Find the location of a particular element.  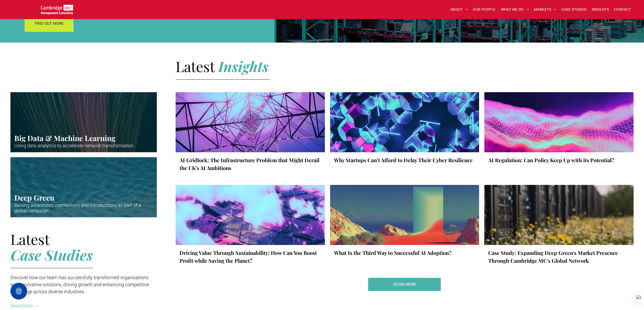

span: SHOW MORE is located at coordinates (405, 284).